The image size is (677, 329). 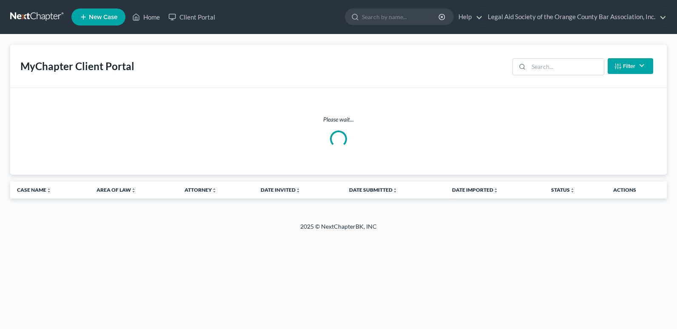 I want to click on a: Date Importedunfold_more, so click(x=475, y=190).